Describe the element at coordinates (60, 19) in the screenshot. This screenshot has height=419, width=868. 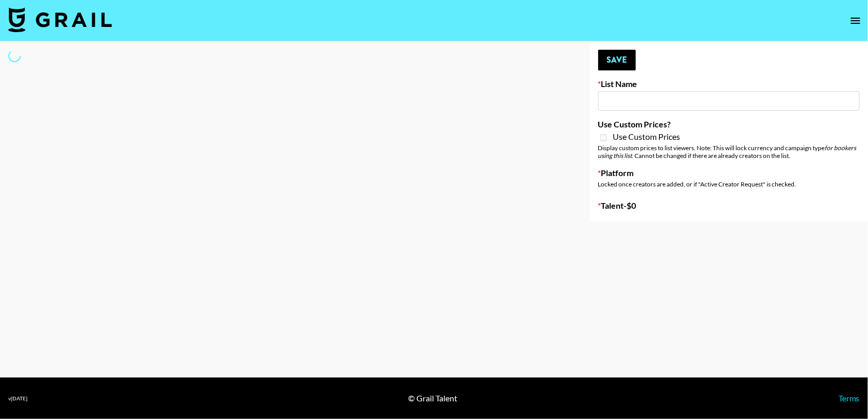
I see `img: Grail Talent` at that location.